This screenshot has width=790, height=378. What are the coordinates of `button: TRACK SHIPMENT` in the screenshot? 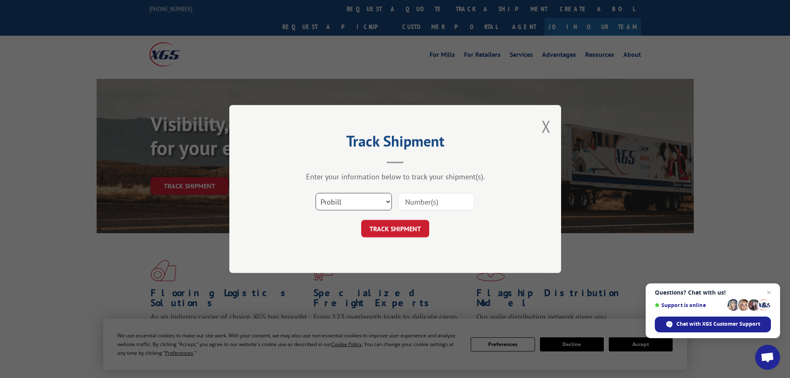 It's located at (395, 228).